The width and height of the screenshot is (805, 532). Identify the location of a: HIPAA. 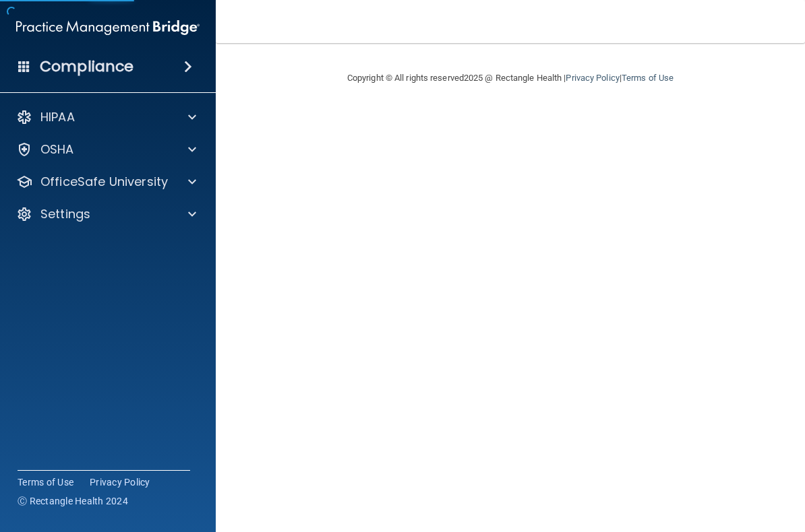
(106, 118).